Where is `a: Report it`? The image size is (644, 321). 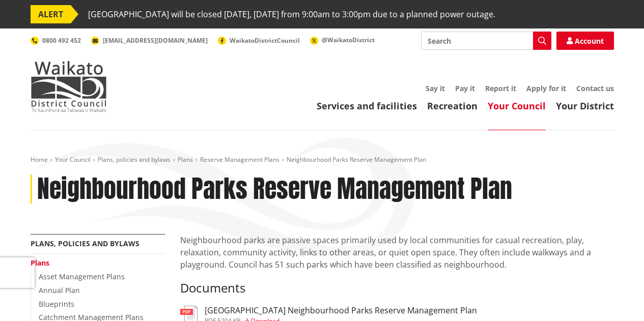 a: Report it is located at coordinates (500, 88).